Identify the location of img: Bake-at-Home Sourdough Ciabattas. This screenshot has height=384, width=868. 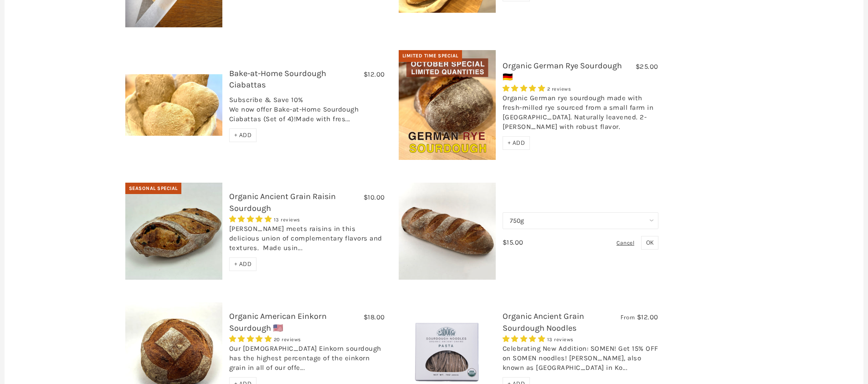
(173, 105).